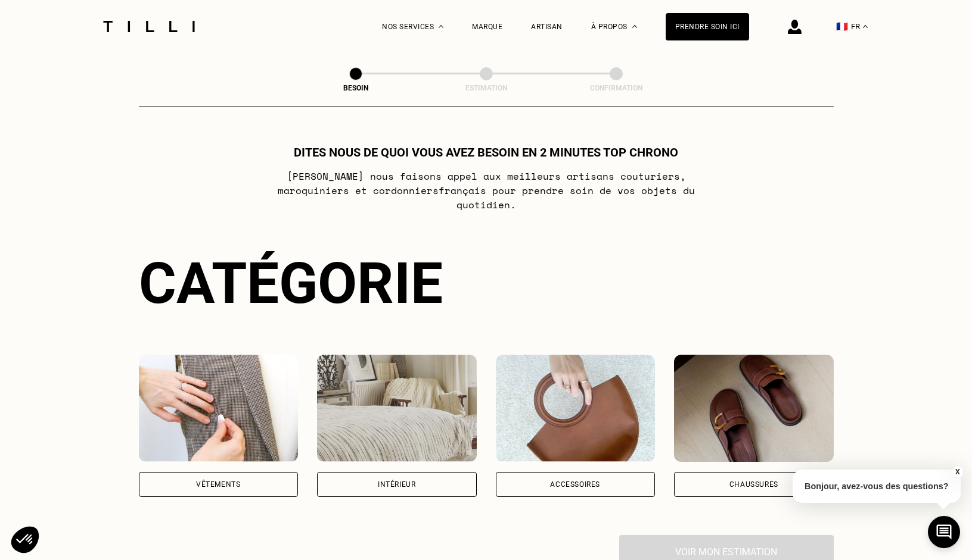  Describe the element at coordinates (635, 26) in the screenshot. I see `img: Menu déroulant à propos` at that location.